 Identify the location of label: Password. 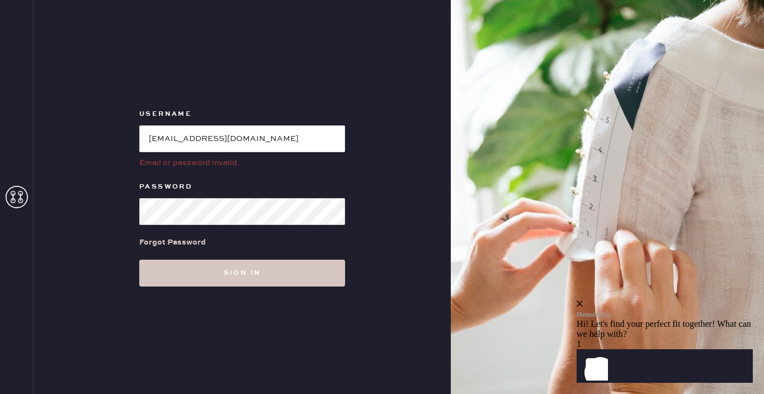
(242, 187).